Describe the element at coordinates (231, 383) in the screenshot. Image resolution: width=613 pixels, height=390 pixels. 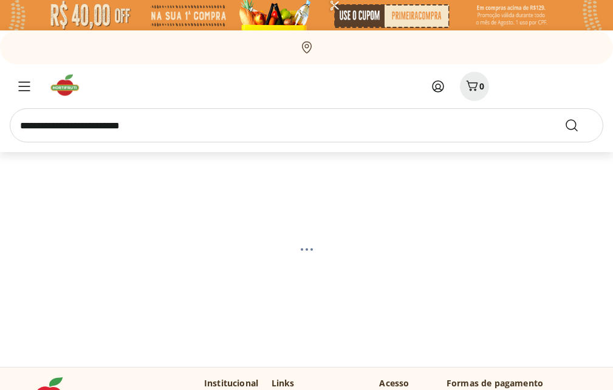
I see `p: Institucional` at that location.